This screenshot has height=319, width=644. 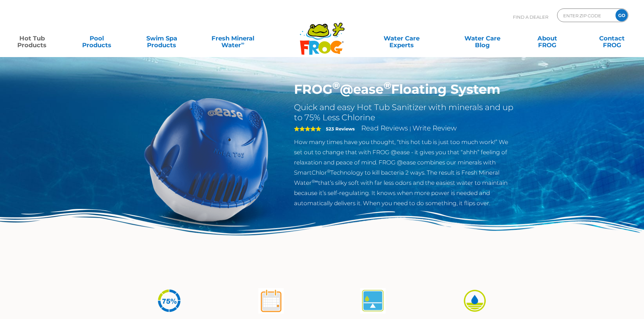 I want to click on img: icon-atease-75percent-less, so click(x=169, y=301).